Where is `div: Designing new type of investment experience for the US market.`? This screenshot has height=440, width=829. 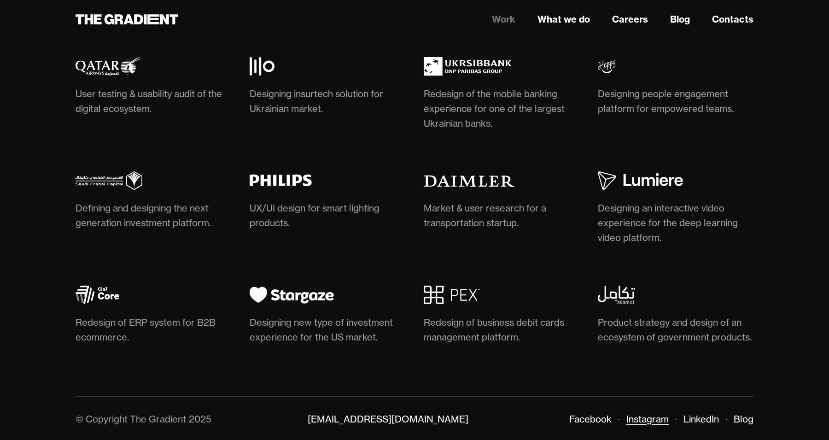 div: Designing new type of investment experience for the US market. is located at coordinates (328, 330).